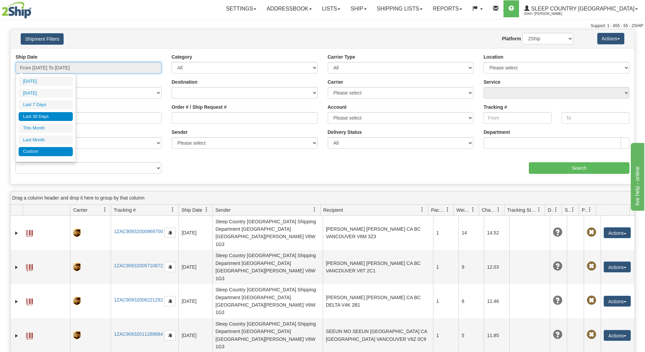 The width and height of the screenshot is (645, 352). What do you see at coordinates (511, 39) in the screenshot?
I see `label: Platform` at bounding box center [511, 39].